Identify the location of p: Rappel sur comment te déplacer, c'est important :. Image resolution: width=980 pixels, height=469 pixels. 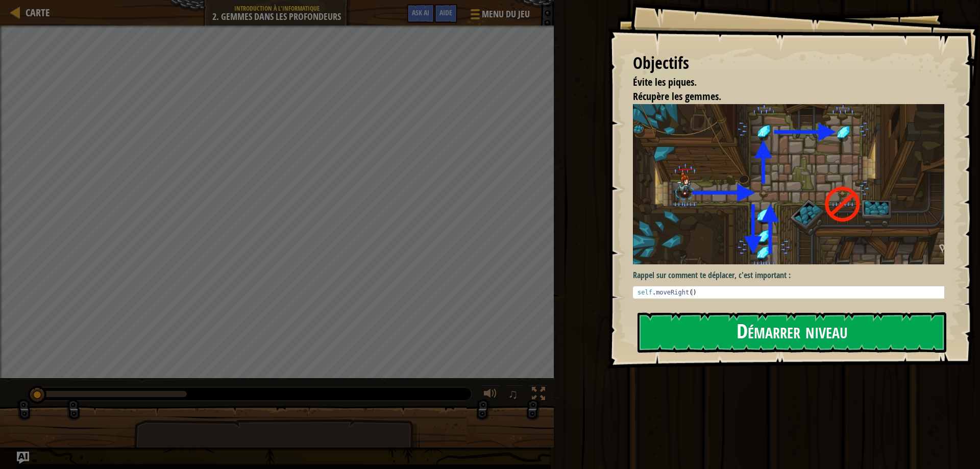
(792, 275).